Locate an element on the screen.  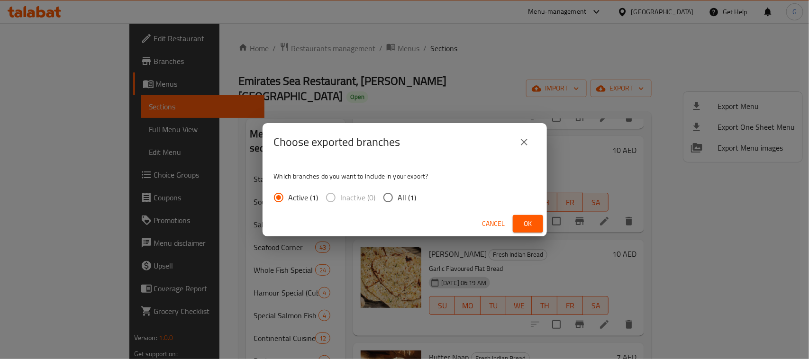
span: Active (1) is located at coordinates (303, 198).